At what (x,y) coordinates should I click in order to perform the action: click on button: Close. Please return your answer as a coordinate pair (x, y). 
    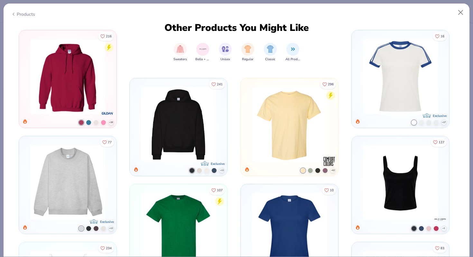
    Looking at the image, I should click on (461, 13).